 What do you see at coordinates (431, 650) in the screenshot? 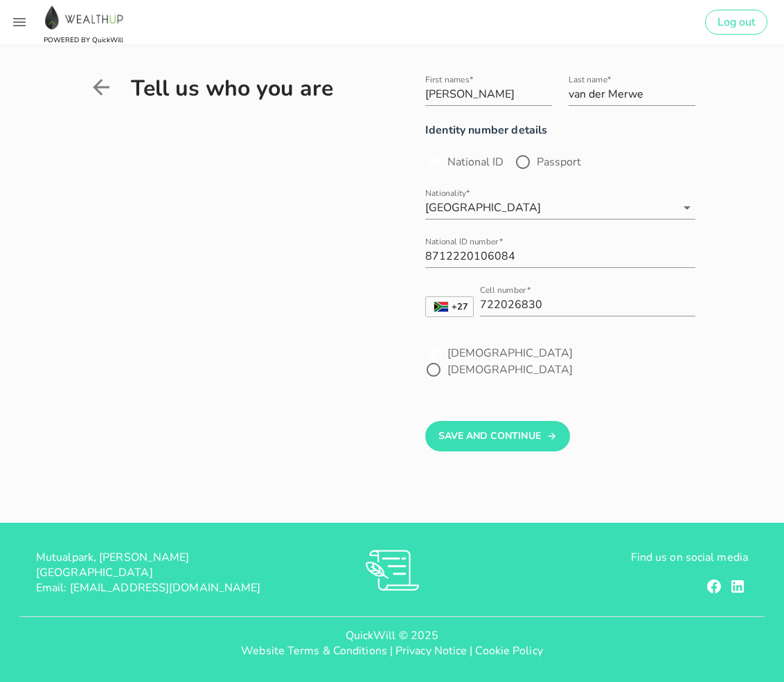
I see `a: Privacy Notice` at bounding box center [431, 650].